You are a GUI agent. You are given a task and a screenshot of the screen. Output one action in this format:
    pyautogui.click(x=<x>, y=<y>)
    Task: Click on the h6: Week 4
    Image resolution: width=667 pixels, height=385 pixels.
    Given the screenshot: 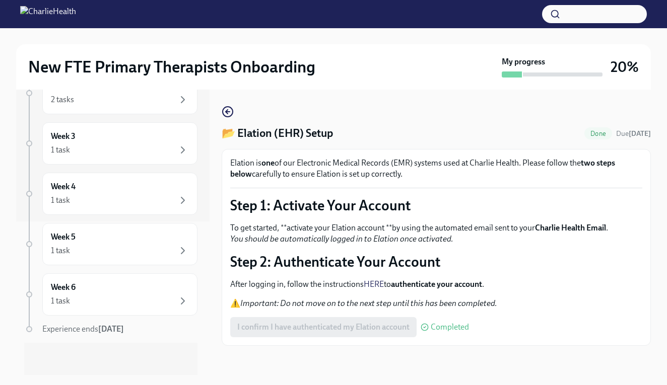 What is the action you would take?
    pyautogui.click(x=63, y=187)
    